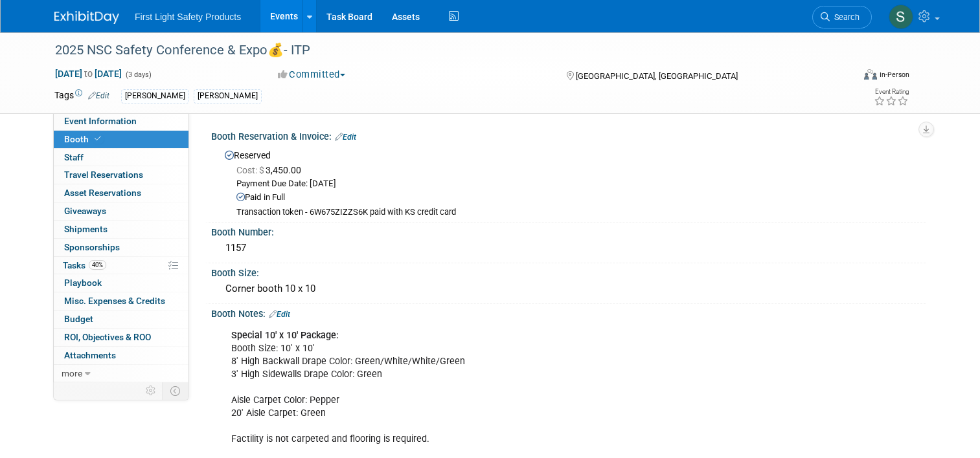 Image resolution: width=980 pixels, height=458 pixels. Describe the element at coordinates (97, 264) in the screenshot. I see `span: 40%` at that location.